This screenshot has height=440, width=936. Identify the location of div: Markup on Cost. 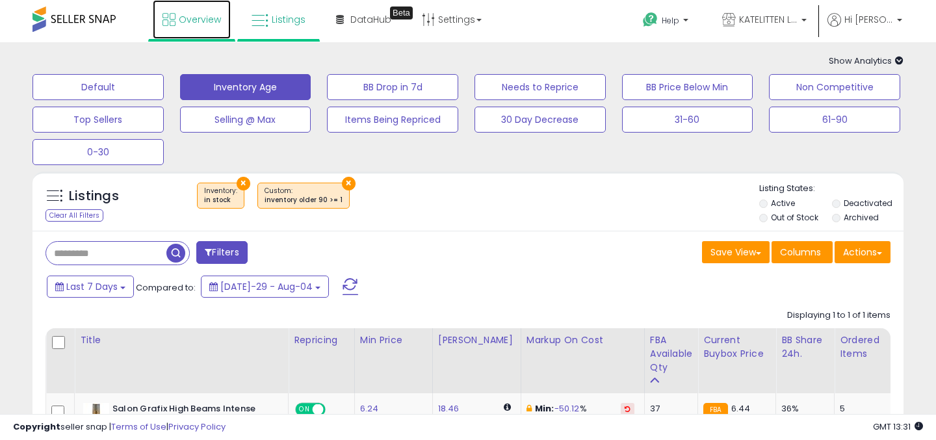
(582, 340).